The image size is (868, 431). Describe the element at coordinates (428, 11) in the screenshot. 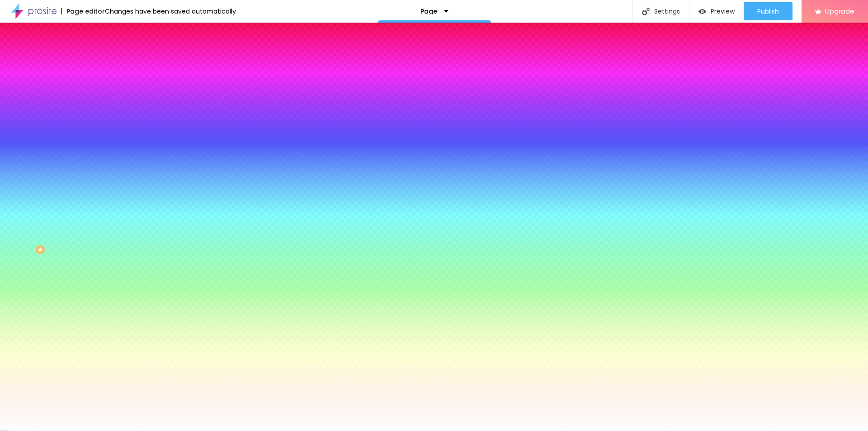

I see `p: Page` at that location.